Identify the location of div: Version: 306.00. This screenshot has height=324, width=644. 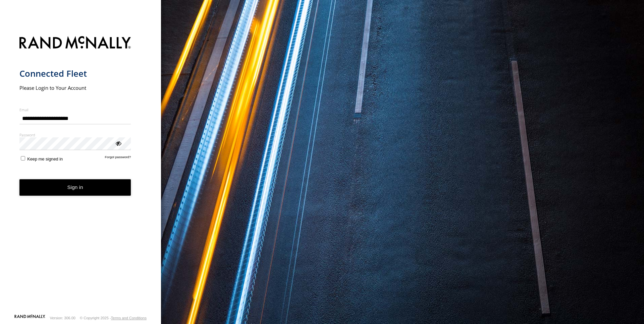
(63, 318).